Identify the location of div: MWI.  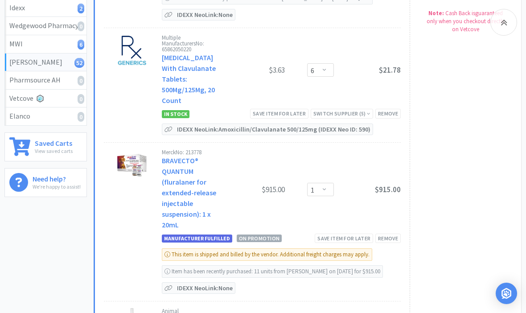
(45, 44).